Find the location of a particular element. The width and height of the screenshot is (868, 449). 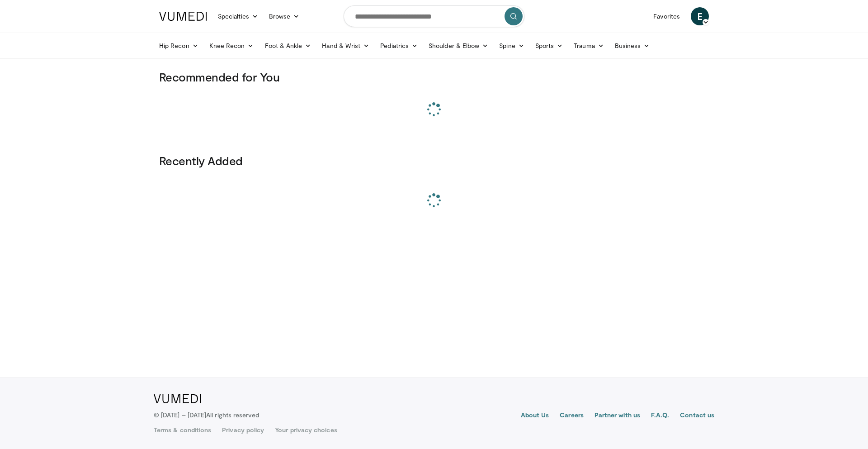

a: Specialties is located at coordinates (238, 16).